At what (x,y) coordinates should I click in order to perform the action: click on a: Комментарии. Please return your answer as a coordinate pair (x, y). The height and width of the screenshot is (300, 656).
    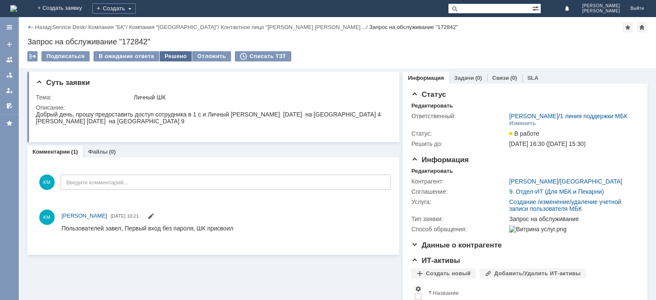
    Looking at the image, I should click on (51, 152).